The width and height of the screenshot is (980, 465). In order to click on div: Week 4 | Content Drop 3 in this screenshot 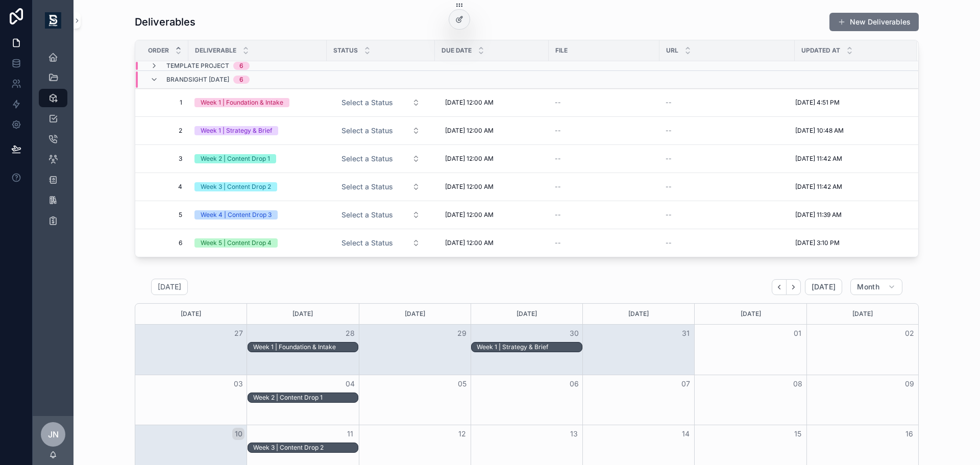, I will do `click(236, 215)`.